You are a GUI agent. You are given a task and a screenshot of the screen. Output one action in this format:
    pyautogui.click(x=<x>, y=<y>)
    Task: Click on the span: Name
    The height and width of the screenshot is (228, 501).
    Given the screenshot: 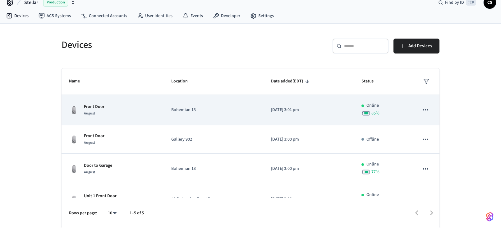 What is the action you would take?
    pyautogui.click(x=78, y=81)
    